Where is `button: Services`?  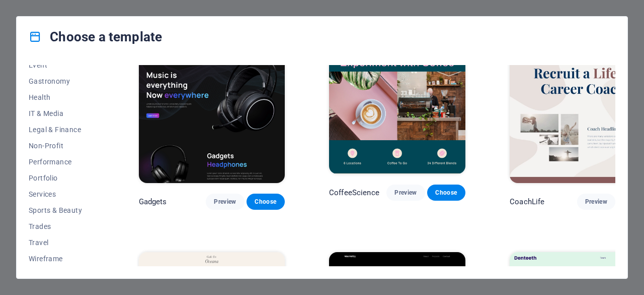 button: Services is located at coordinates (62, 194).